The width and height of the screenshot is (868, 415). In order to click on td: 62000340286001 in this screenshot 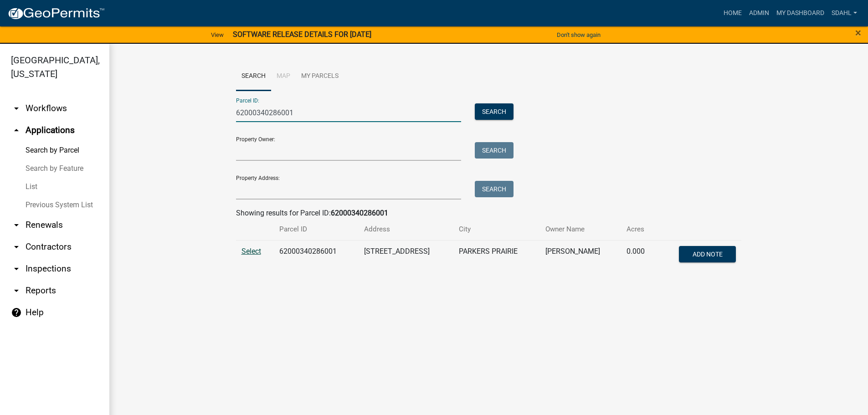, I will do `click(316, 255)`.